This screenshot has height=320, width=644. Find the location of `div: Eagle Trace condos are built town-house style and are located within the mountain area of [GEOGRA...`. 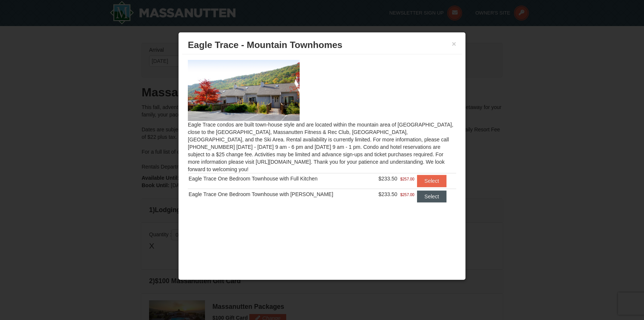

div: Eagle Trace condos are built town-house style and are located within the mountain area of [GEOGRA... is located at coordinates (322, 135).